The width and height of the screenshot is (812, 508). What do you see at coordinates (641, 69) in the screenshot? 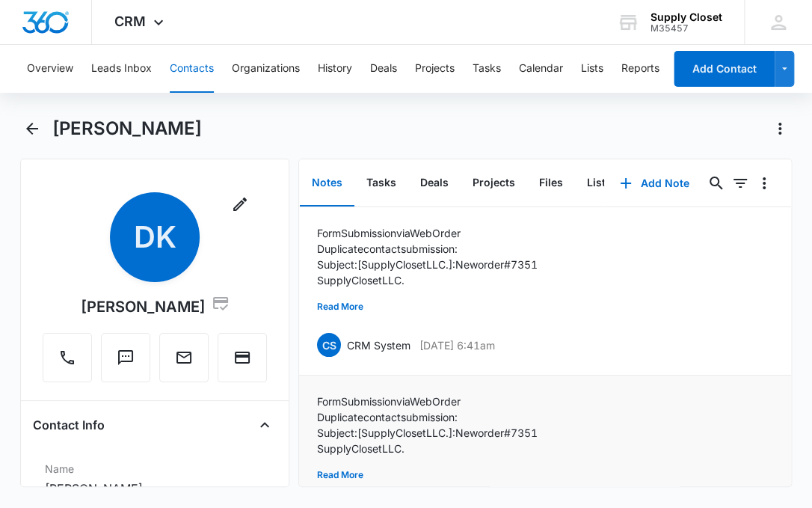
I see `button: Reports` at bounding box center [641, 69].